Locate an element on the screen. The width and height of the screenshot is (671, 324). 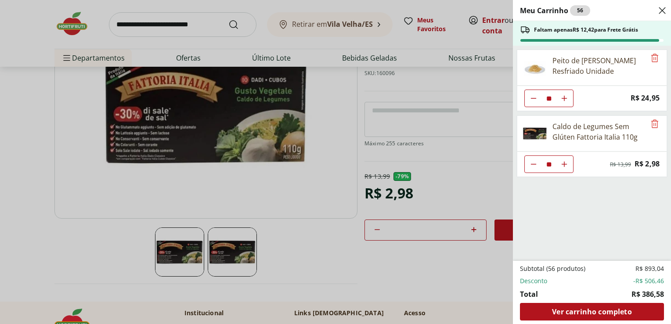
span: R$ 13,99 is located at coordinates (620, 165).